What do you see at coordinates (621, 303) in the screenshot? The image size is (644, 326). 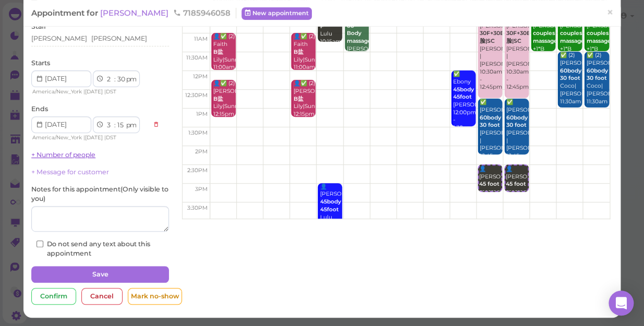 I see `div: Open Intercom Messenger` at bounding box center [621, 303].